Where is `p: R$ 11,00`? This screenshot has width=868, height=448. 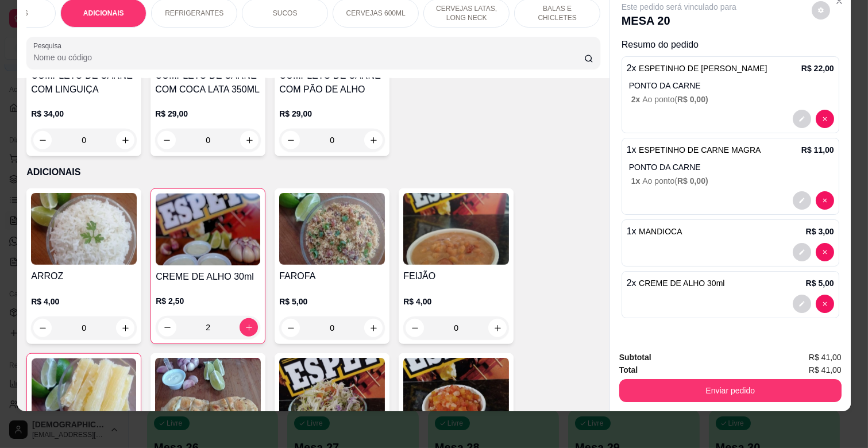
p: R$ 11,00 is located at coordinates (817, 150).